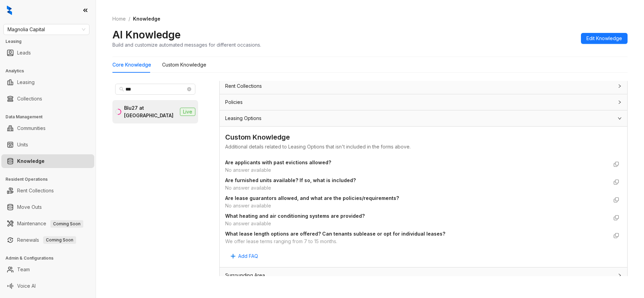 Image resolution: width=644 pixels, height=298 pixels. What do you see at coordinates (48, 53) in the screenshot?
I see `li: Leads` at bounding box center [48, 53].